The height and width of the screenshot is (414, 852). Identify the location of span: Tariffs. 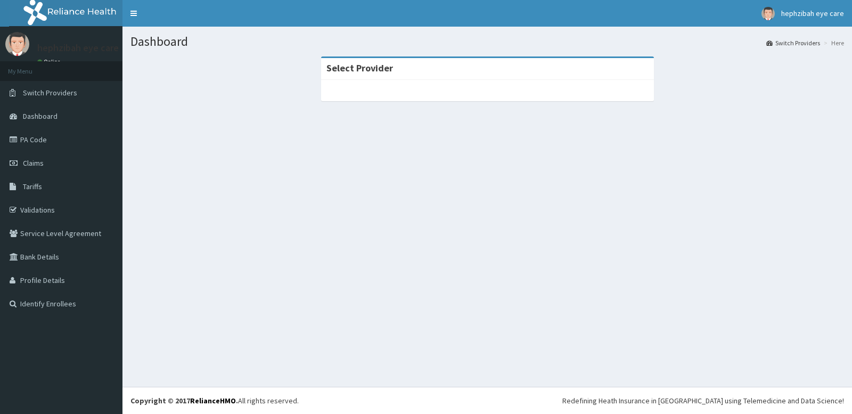
(32, 186).